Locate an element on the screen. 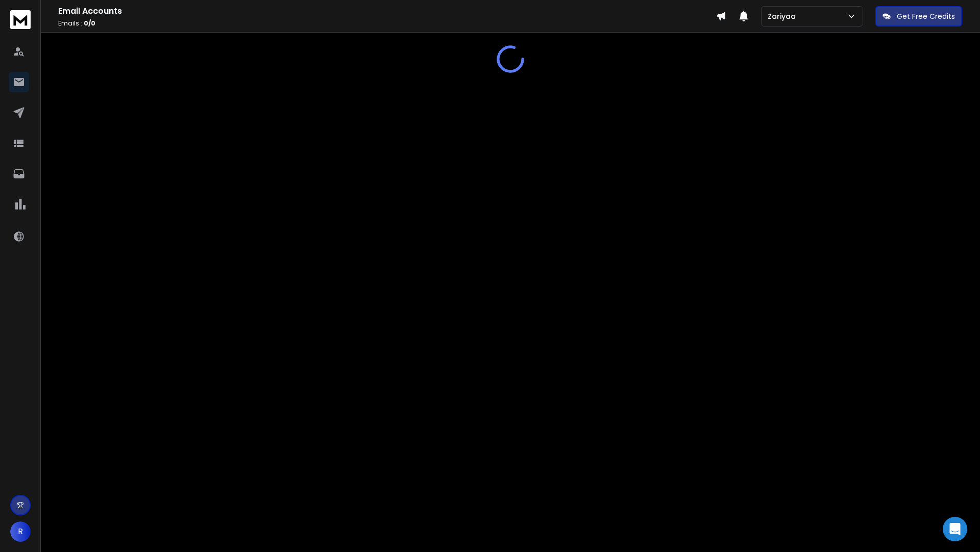 Image resolution: width=980 pixels, height=552 pixels. button: Get Free Credits is located at coordinates (919, 16).